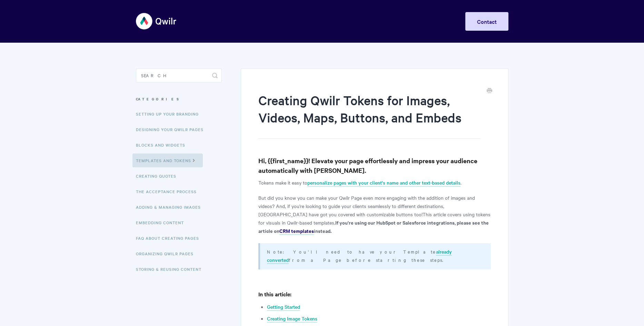  I want to click on a: personalize pages with your client's name and other text-based details, so click(384, 183).